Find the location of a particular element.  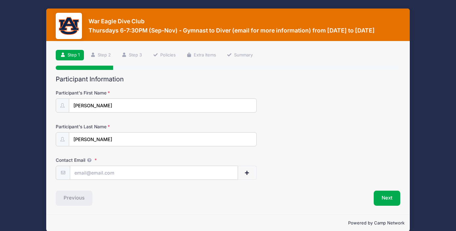

a: Policies is located at coordinates (164, 55).